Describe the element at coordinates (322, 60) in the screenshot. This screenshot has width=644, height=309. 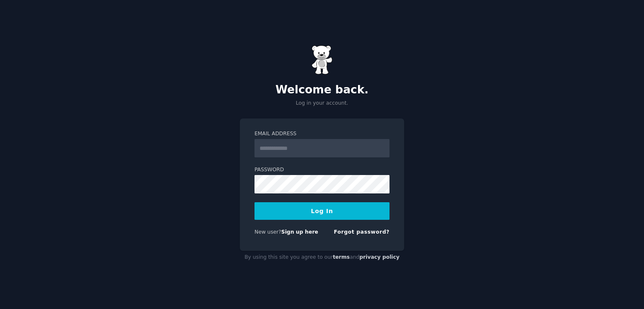
I see `img: Gummy Bear` at that location.